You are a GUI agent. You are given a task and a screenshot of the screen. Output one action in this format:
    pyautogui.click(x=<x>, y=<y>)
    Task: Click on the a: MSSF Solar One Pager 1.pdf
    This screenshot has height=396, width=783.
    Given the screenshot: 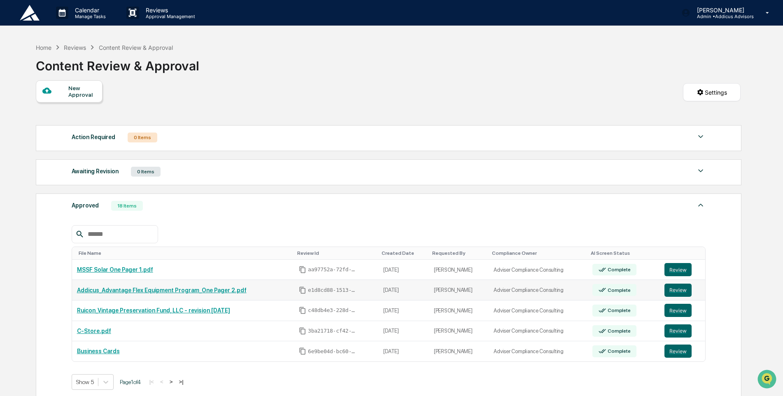 What is the action you would take?
    pyautogui.click(x=115, y=270)
    